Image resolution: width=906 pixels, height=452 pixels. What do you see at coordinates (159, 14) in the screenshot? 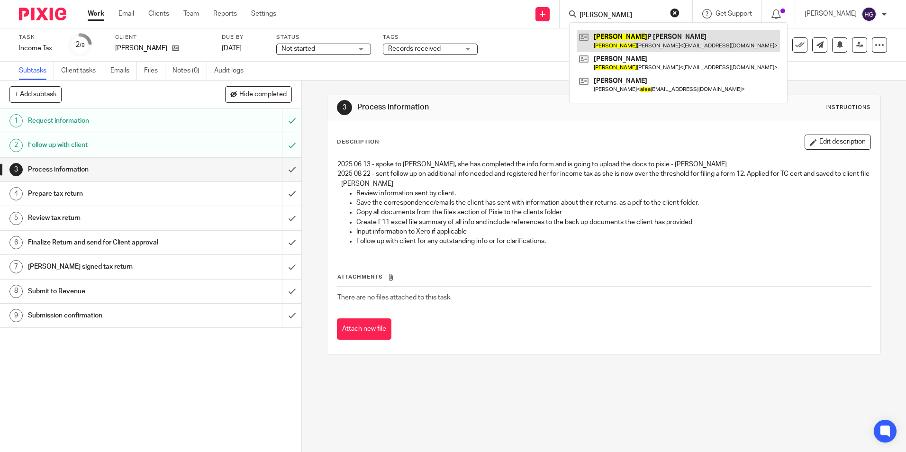
I see `a: Clients` at bounding box center [159, 14].